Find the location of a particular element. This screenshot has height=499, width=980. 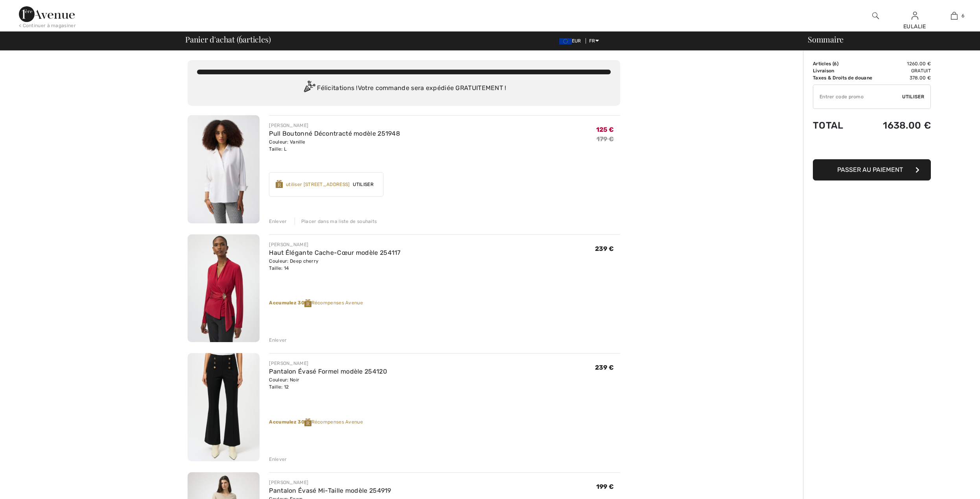

img: Mes infos is located at coordinates (914, 16).